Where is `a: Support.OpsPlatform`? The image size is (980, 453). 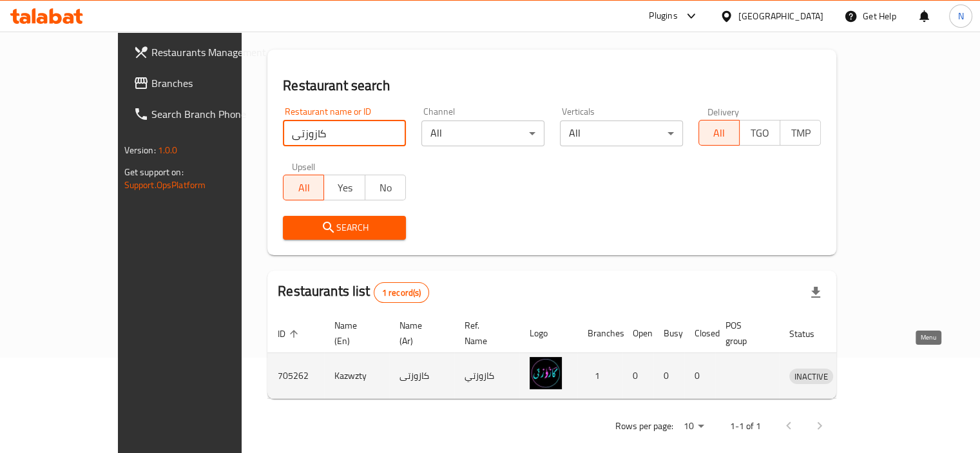 a: Support.OpsPlatform is located at coordinates (165, 185).